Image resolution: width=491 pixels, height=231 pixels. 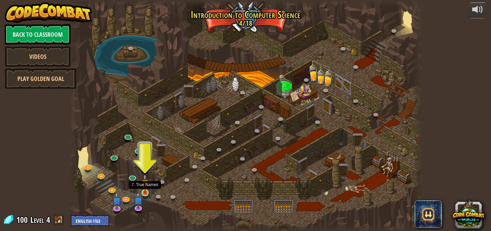 I want to click on img: CodeCombat - Learn how to code by playing a game, so click(x=48, y=13).